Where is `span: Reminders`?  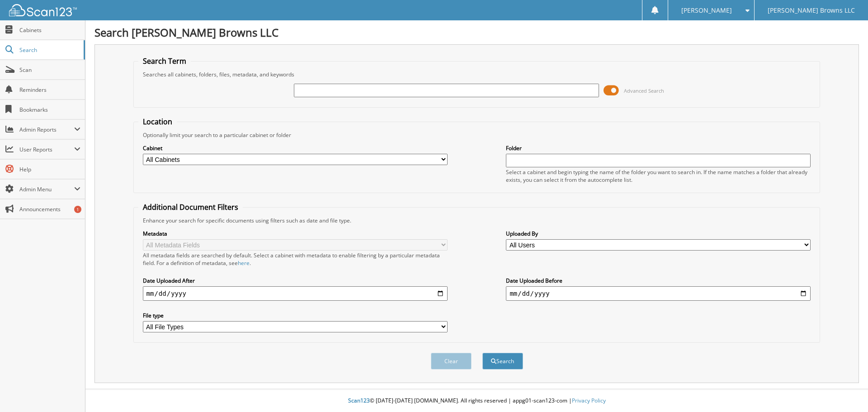 span: Reminders is located at coordinates (50, 90).